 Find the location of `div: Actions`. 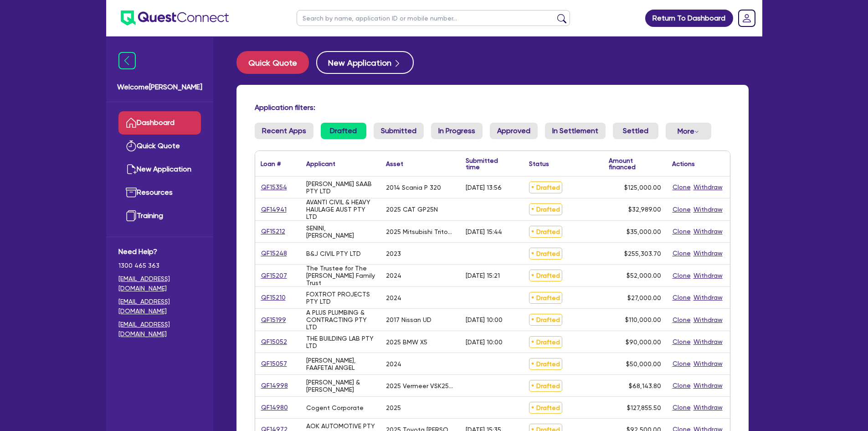

div: Actions is located at coordinates (684, 164).